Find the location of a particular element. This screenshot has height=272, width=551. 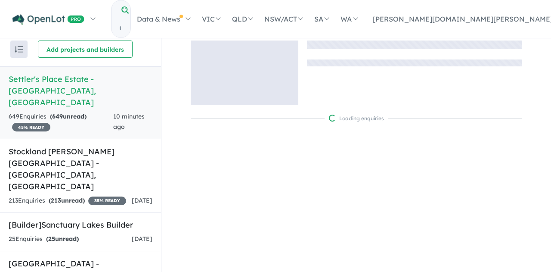

div: Loading enquiries is located at coordinates (357, 118).